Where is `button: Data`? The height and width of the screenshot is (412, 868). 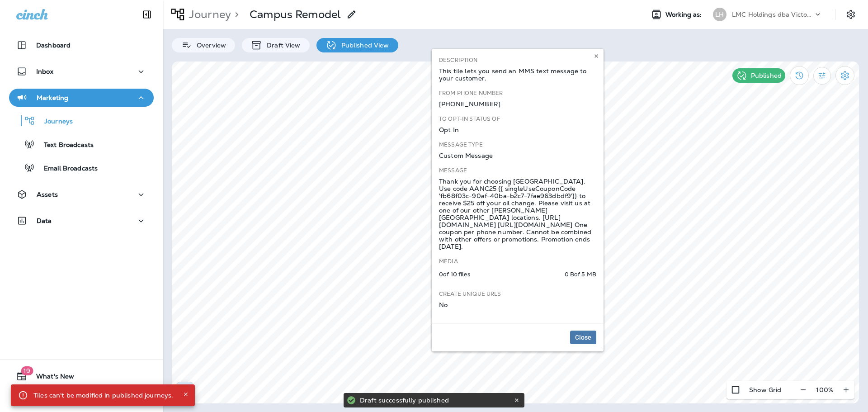
button: Data is located at coordinates (81, 221).